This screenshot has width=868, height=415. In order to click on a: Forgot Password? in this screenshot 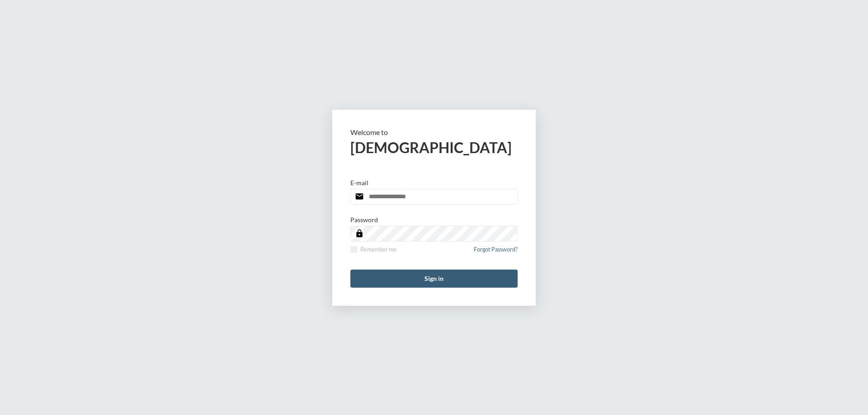, I will do `click(495, 252)`.